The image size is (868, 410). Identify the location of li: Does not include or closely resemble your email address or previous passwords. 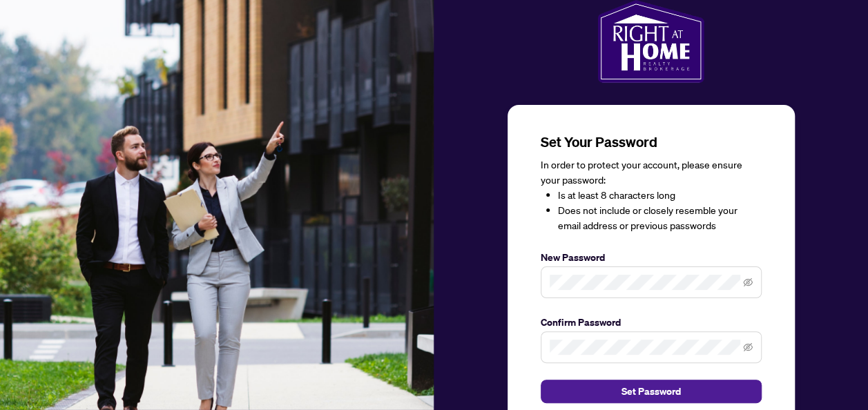
(659, 218).